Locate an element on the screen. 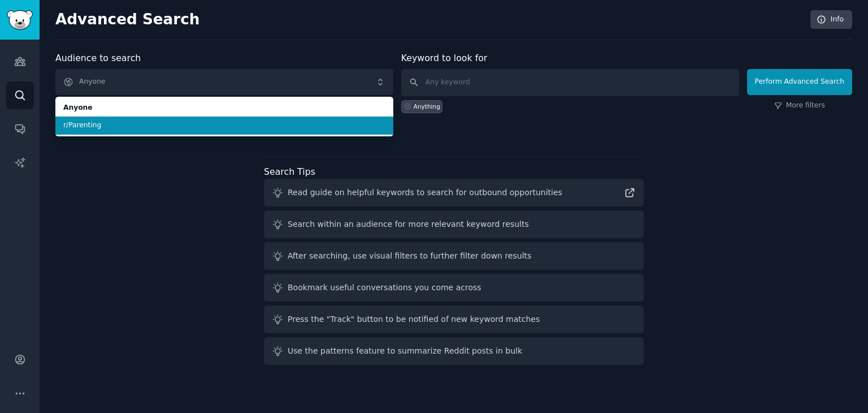 Image resolution: width=868 pixels, height=413 pixels. span: r/Parenting is located at coordinates (224, 126).